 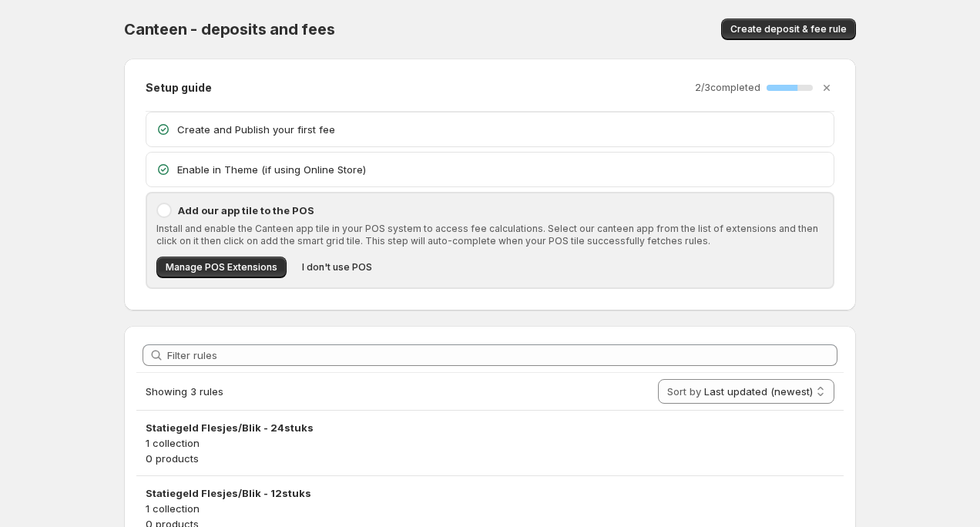 What do you see at coordinates (490, 459) in the screenshot?
I see `p: 0 products` at bounding box center [490, 459].